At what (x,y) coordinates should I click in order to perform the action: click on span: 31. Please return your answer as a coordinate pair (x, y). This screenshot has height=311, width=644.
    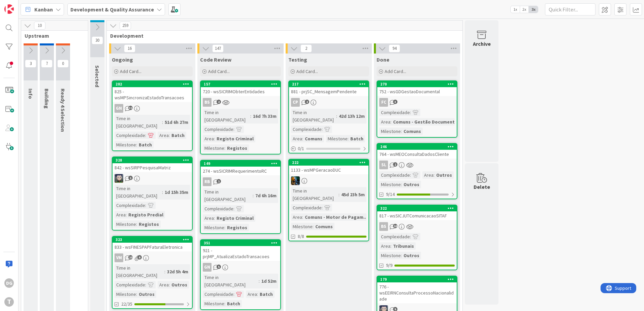
    Looking at the image, I should click on (131, 108).